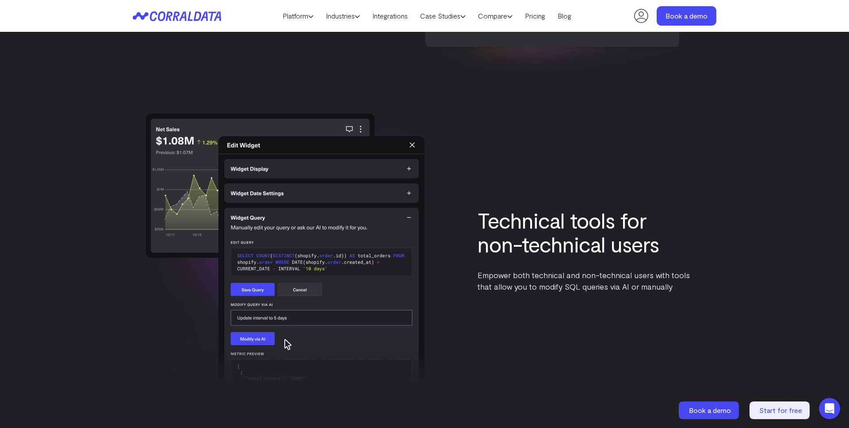 This screenshot has width=849, height=428. I want to click on a: Pricing, so click(535, 16).